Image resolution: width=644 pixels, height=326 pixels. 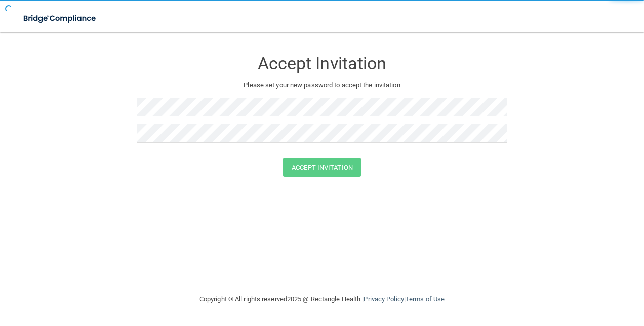 What do you see at coordinates (322, 85) in the screenshot?
I see `p: Please set your new password to accept the invitation` at bounding box center [322, 85].